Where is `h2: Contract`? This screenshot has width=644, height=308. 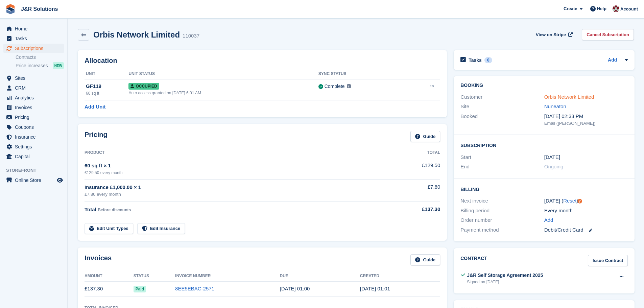
h2: Contract is located at coordinates (474, 261).